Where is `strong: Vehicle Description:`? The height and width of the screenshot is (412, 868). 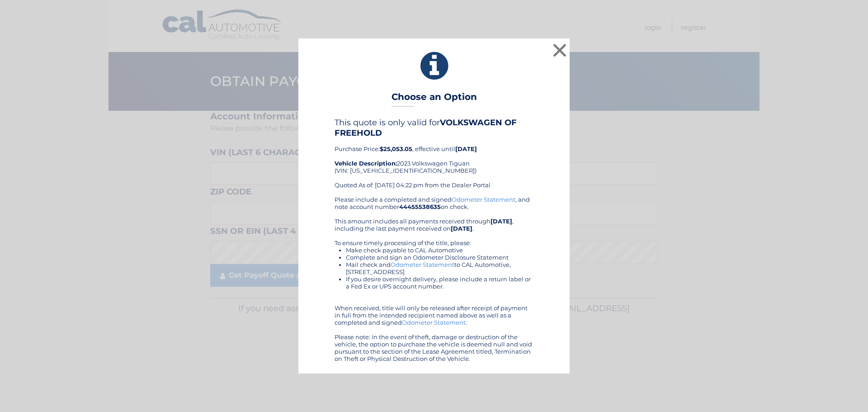
strong: Vehicle Description: is located at coordinates (366, 163).